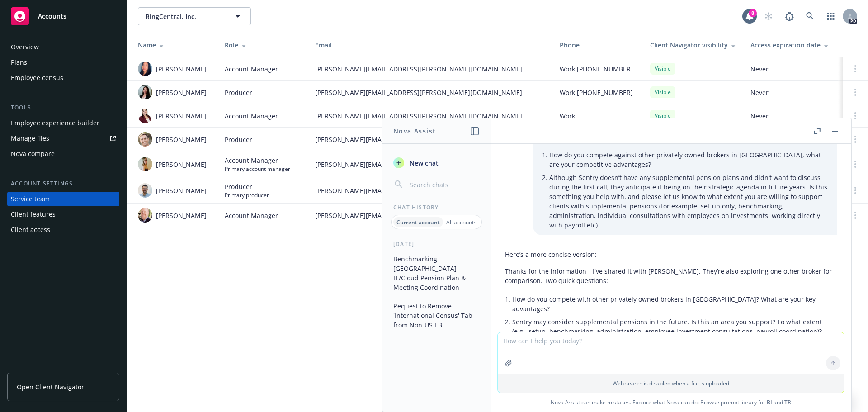  I want to click on p: Web search is disabled when a file is uploaded, so click(671, 383).